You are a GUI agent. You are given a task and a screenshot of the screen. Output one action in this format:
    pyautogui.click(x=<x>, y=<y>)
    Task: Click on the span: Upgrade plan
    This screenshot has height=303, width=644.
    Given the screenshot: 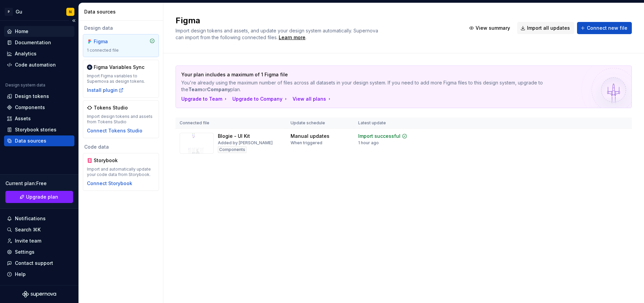 What is the action you would take?
    pyautogui.click(x=42, y=197)
    